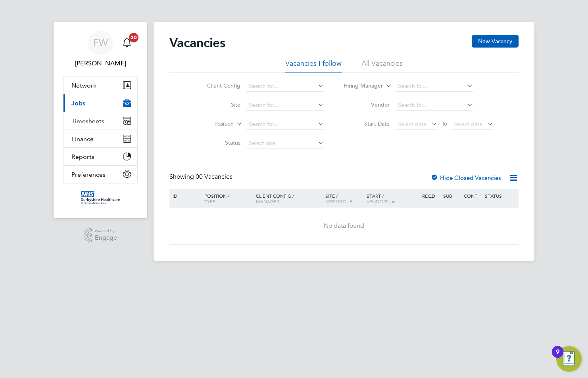 This screenshot has height=378, width=588. What do you see at coordinates (267, 201) in the screenshot?
I see `span: Manager` at bounding box center [267, 201].